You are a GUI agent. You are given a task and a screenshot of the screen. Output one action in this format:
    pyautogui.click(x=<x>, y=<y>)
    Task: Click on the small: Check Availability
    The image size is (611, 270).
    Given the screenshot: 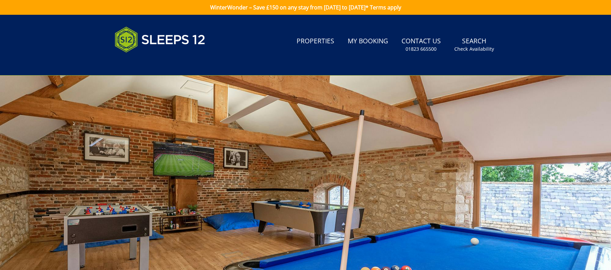 What is the action you would take?
    pyautogui.click(x=474, y=49)
    